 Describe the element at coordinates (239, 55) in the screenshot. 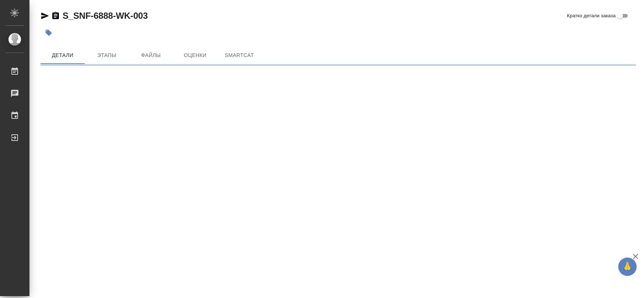

I see `span: SmartCat` at that location.